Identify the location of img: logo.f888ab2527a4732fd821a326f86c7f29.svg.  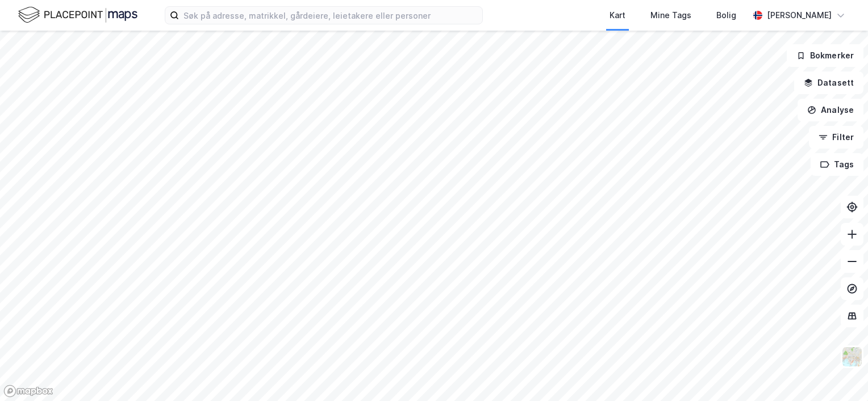
(78, 14).